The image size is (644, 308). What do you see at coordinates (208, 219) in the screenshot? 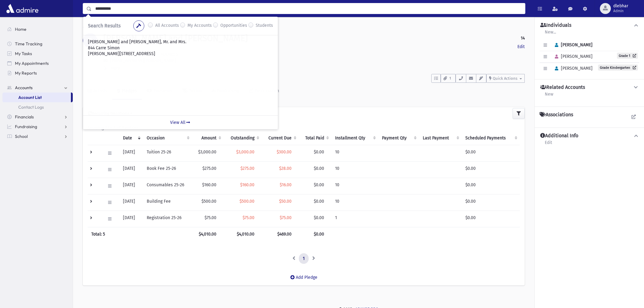
I see `td: $75.00` at bounding box center [208, 219].